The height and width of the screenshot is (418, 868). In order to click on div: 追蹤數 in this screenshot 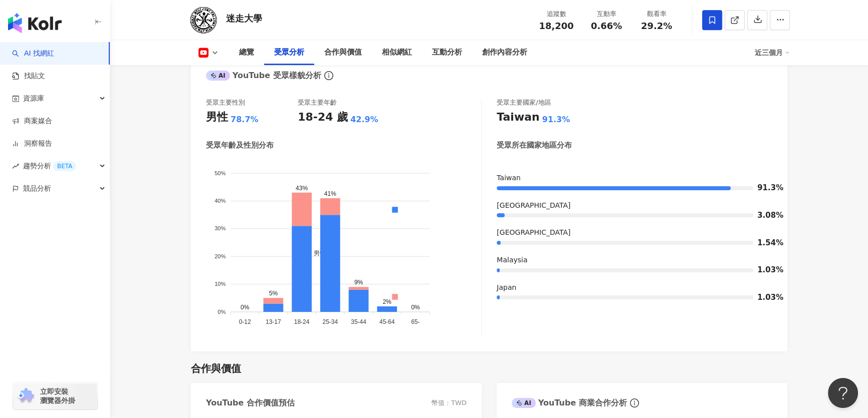, I will do `click(556, 14)`.